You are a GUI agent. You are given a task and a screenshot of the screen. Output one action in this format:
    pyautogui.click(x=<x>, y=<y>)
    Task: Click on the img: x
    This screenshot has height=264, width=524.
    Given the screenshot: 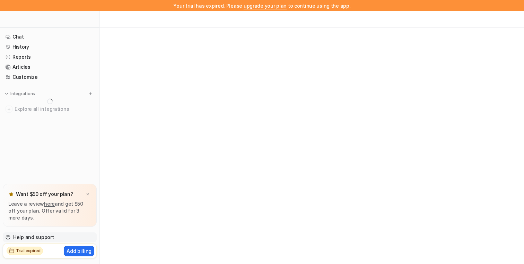 What is the action you would take?
    pyautogui.click(x=88, y=194)
    